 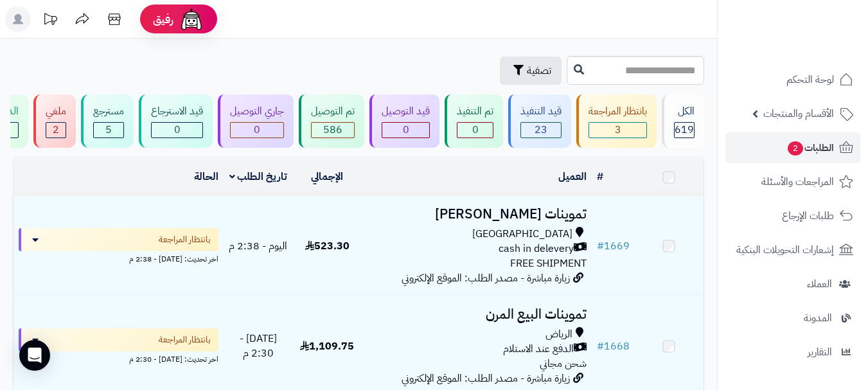 I want to click on span: 523.30, so click(x=327, y=246).